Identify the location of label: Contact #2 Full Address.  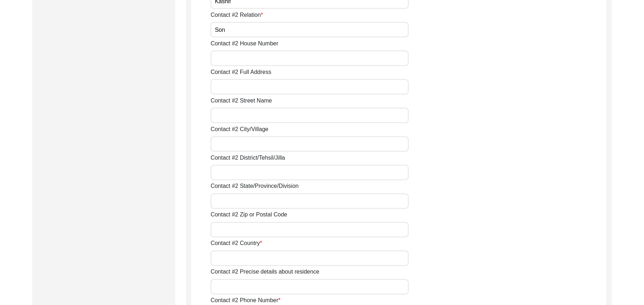
(241, 72).